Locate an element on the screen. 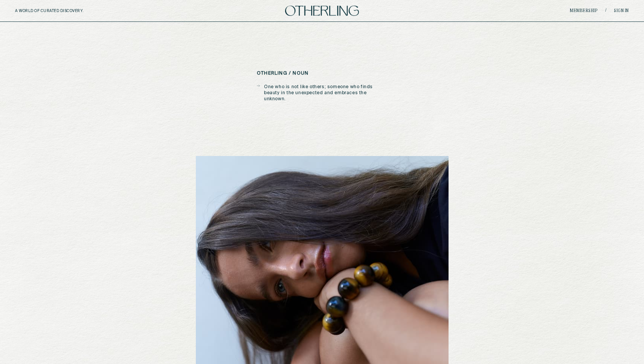 This screenshot has width=644, height=364. a: Membership is located at coordinates (583, 11).